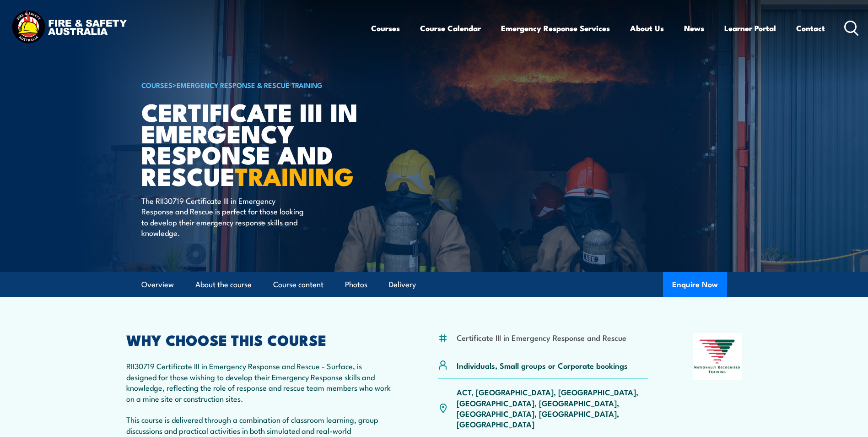 This screenshot has height=437, width=868. I want to click on a: Photos, so click(356, 284).